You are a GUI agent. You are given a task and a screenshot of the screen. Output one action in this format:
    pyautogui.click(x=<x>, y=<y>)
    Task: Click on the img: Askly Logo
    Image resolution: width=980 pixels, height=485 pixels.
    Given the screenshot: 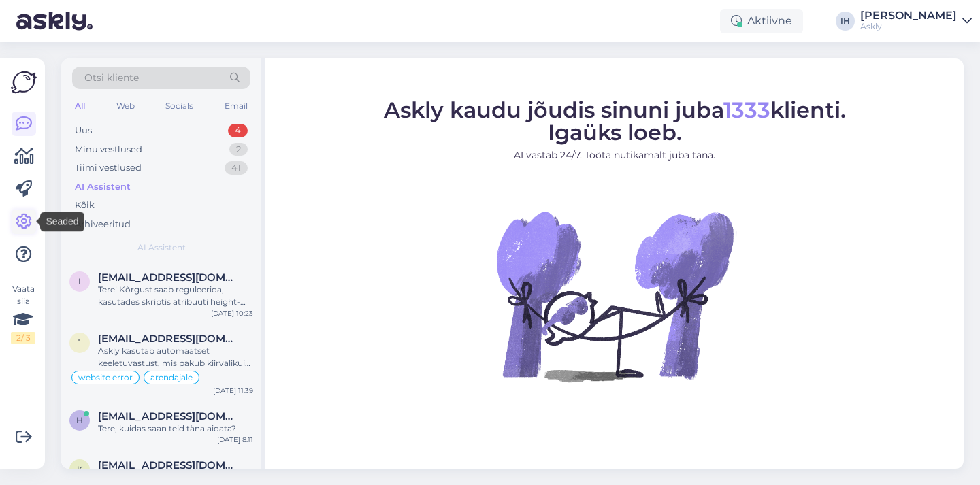 What is the action you would take?
    pyautogui.click(x=24, y=82)
    